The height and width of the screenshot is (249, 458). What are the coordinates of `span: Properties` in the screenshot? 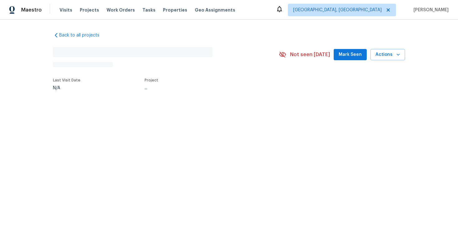 It's located at (175, 10).